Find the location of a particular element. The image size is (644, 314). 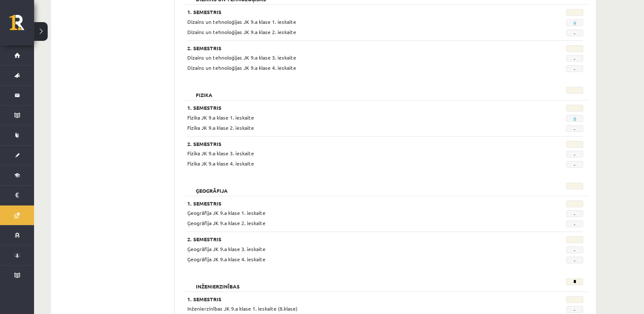

span: Fizika JK 9.a klase 4. ieskaite is located at coordinates (221, 164).